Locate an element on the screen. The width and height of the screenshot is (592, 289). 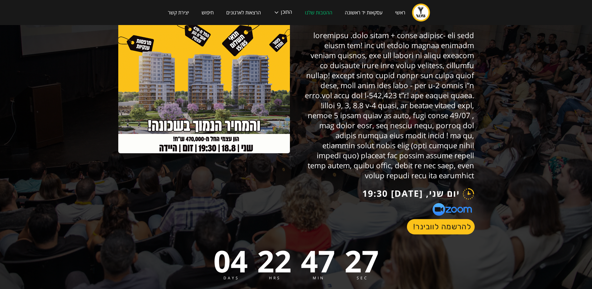
a: חיפוש is located at coordinates (208, 12).